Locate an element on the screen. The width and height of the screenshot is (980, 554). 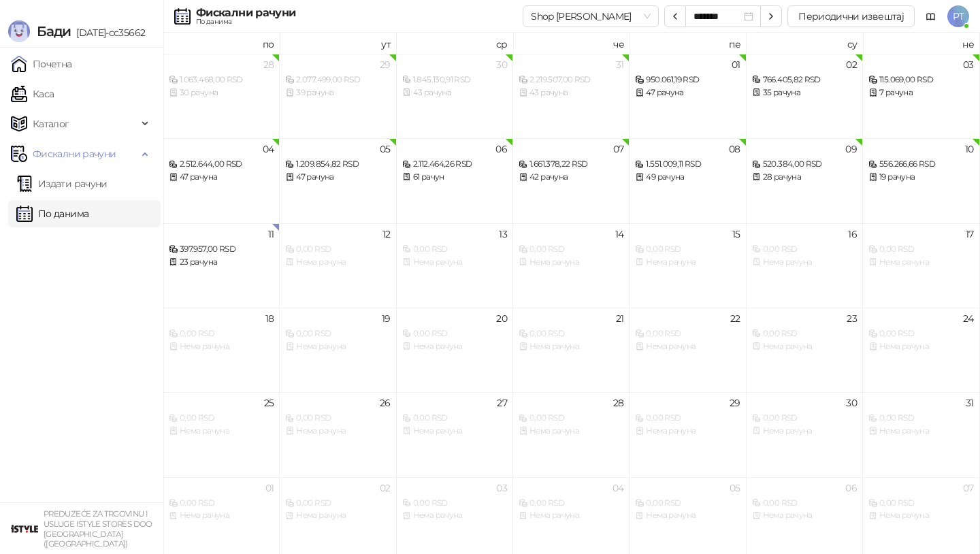
td: 2025-08-18 is located at coordinates (221, 349).